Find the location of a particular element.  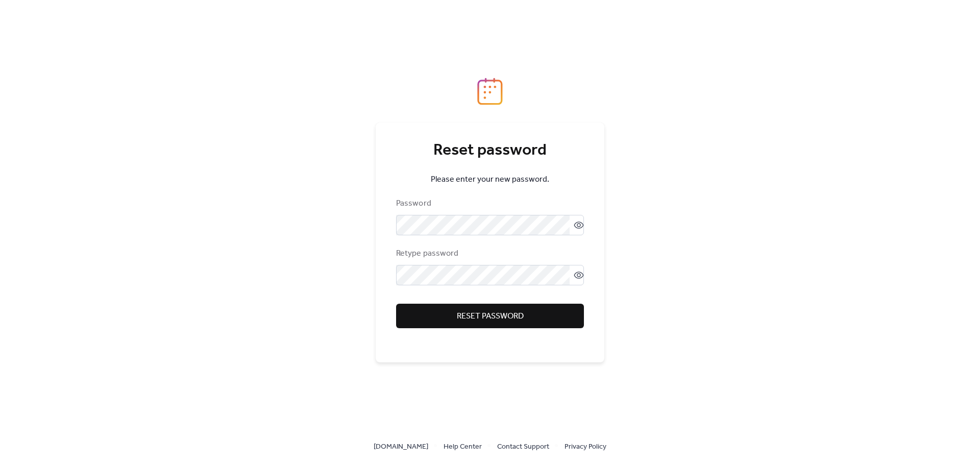

span: Help Center is located at coordinates (462, 447).